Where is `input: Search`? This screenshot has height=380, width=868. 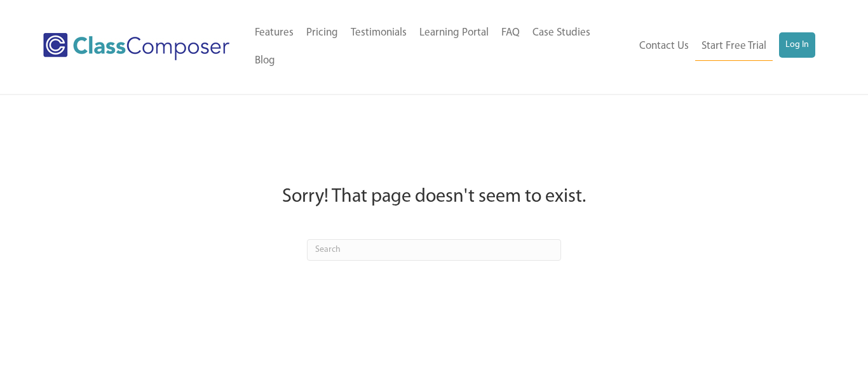
input: Search is located at coordinates (434, 250).